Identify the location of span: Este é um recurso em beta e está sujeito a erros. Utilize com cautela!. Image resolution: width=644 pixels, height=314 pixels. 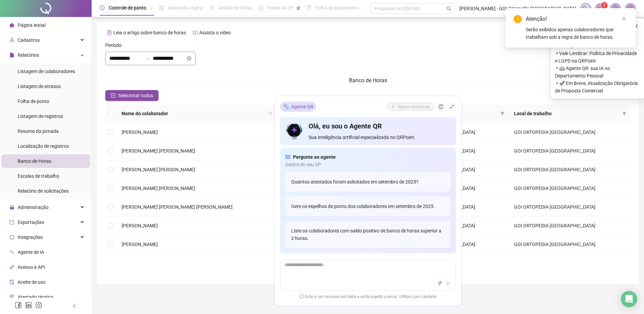
(369, 297).